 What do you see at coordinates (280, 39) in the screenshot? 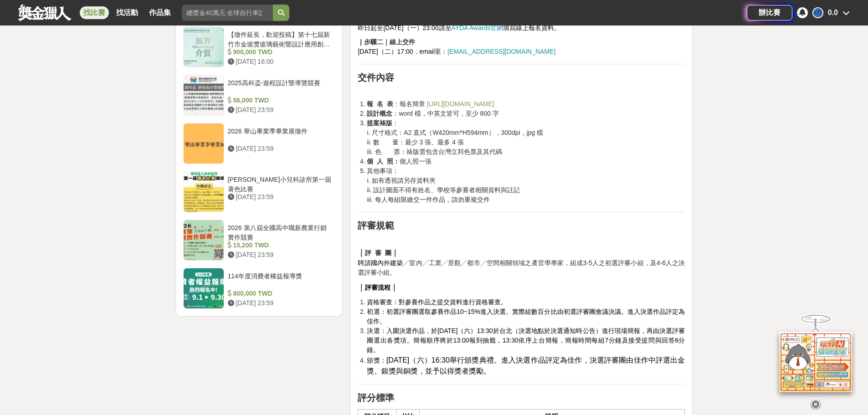
I see `div: 【徵件延長，歡迎投稿】第十七屆新竹市金玻獎玻璃藝術暨設計應用創作比賽` at bounding box center [280, 39].